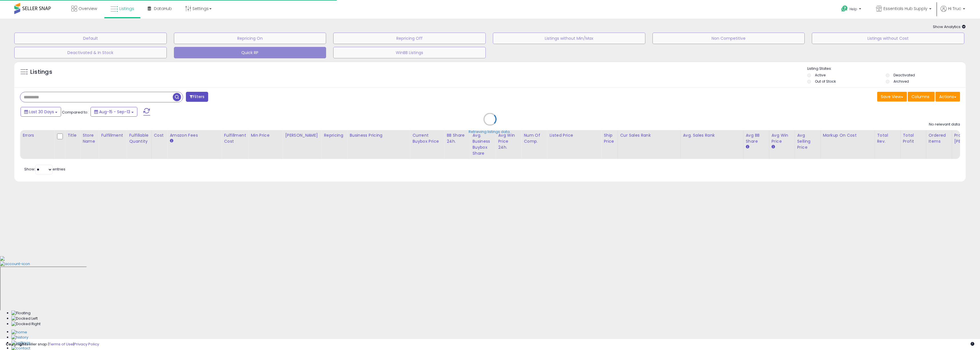  I want to click on button: Non Competitive, so click(728, 38).